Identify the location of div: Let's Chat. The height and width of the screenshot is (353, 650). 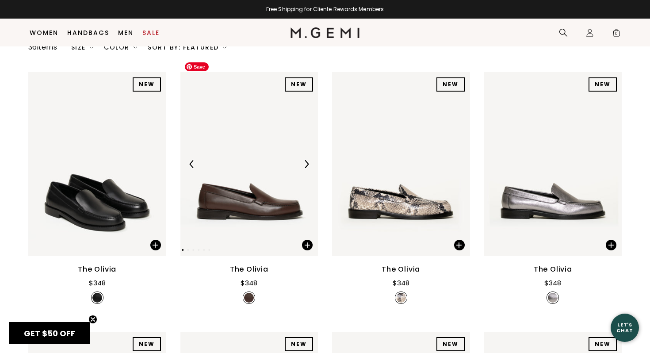
(624, 327).